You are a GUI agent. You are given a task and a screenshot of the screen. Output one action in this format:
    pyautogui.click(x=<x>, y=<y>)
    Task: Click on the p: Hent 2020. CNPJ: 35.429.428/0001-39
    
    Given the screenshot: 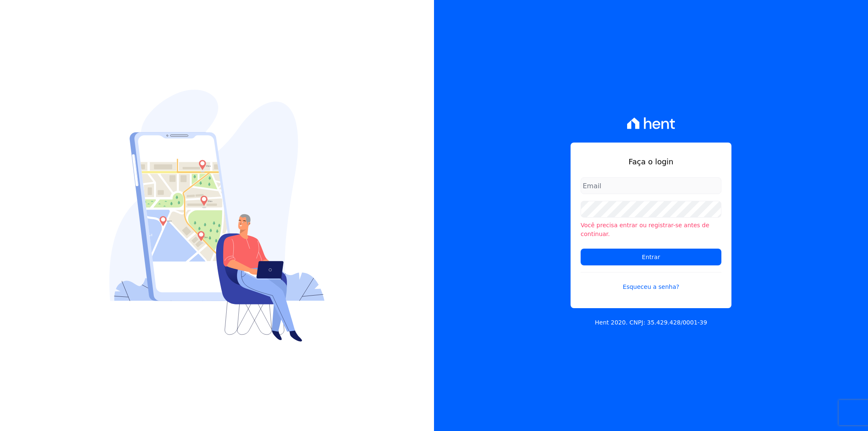 What is the action you would take?
    pyautogui.click(x=651, y=323)
    